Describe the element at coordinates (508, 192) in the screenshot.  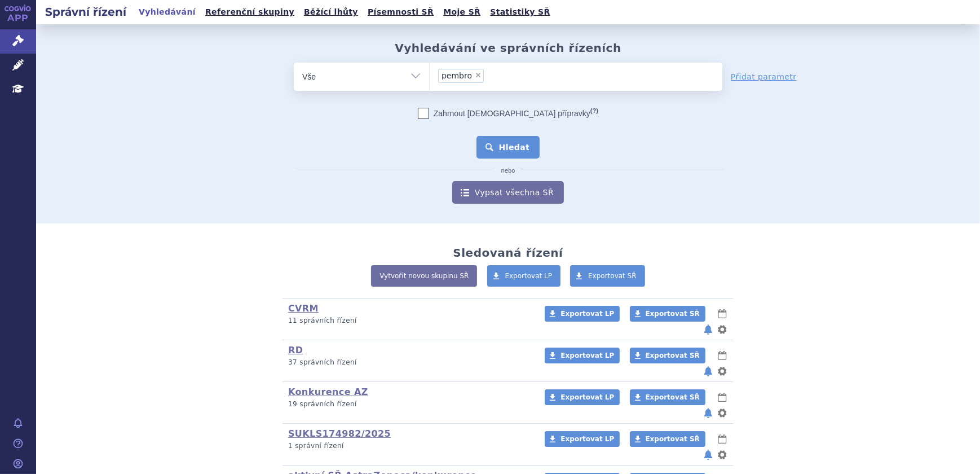
I see `a: Vypsat všechna SŘ` at that location.